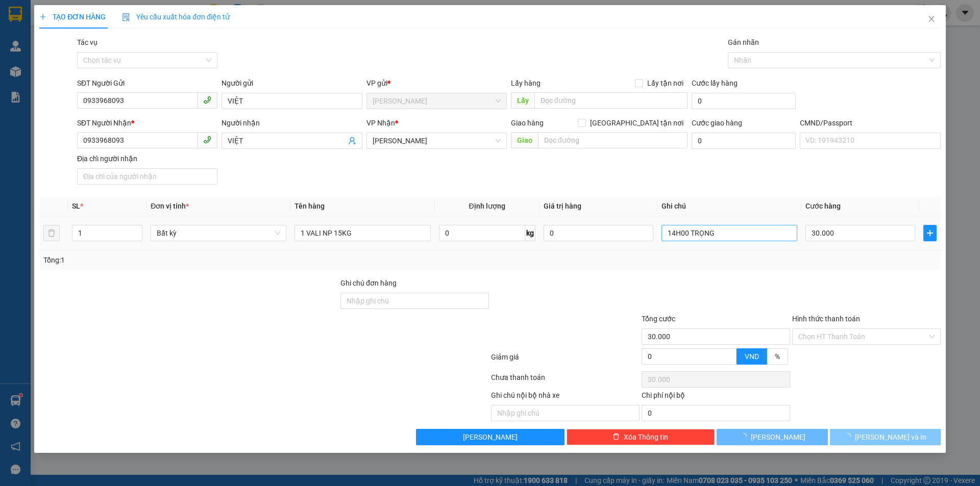  I want to click on div: Người nhận, so click(291, 123).